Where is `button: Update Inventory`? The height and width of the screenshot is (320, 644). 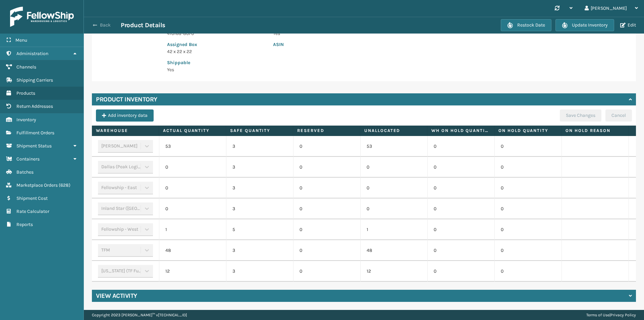
button: Update Inventory is located at coordinates (585, 25).